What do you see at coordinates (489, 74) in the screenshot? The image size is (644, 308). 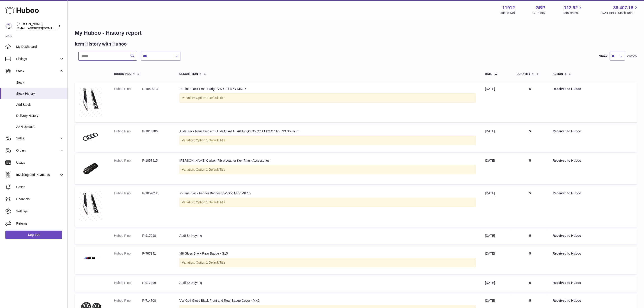 I see `span: Date` at bounding box center [489, 74].